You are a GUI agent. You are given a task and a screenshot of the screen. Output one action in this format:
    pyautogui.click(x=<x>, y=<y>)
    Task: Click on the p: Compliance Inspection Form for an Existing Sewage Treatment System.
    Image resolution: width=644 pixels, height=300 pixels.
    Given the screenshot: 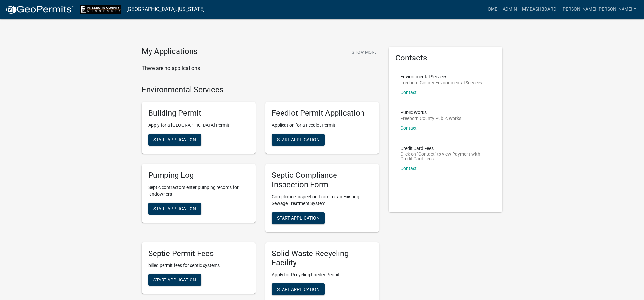 What is the action you would take?
    pyautogui.click(x=322, y=200)
    